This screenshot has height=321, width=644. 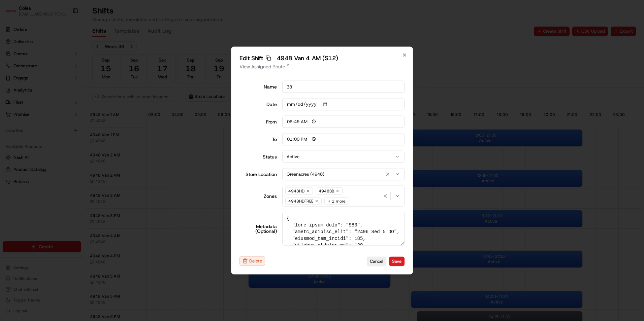 I want to click on button: Start new chat, so click(x=118, y=70).